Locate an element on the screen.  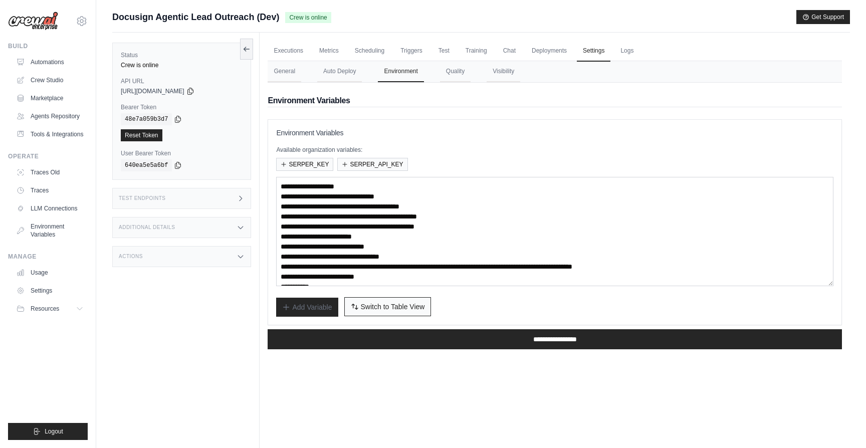
button: Resources is located at coordinates (50, 309).